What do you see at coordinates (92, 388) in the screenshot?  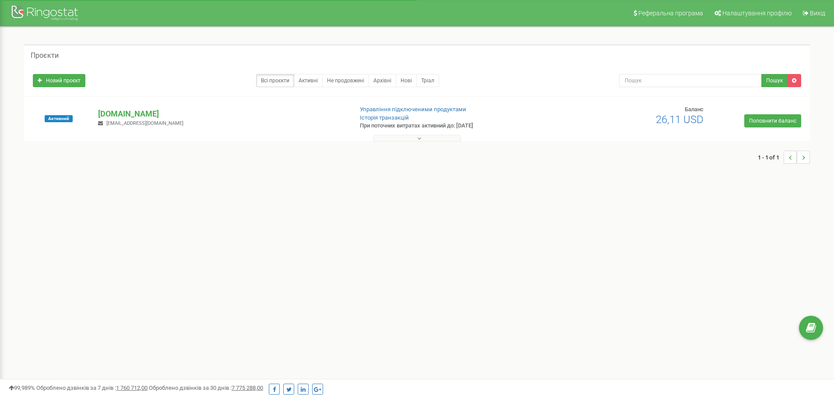 I see `span: Оброблено дзвінків за 7 днів :` at bounding box center [92, 388].